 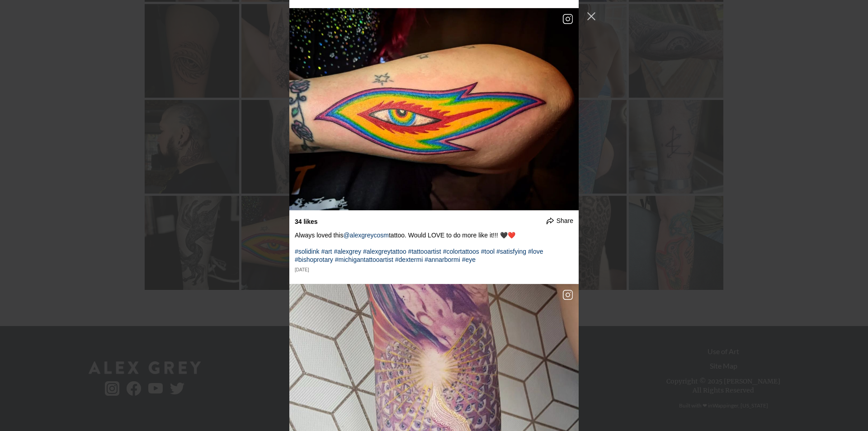 I want to click on a: #annarbormi, so click(x=442, y=260).